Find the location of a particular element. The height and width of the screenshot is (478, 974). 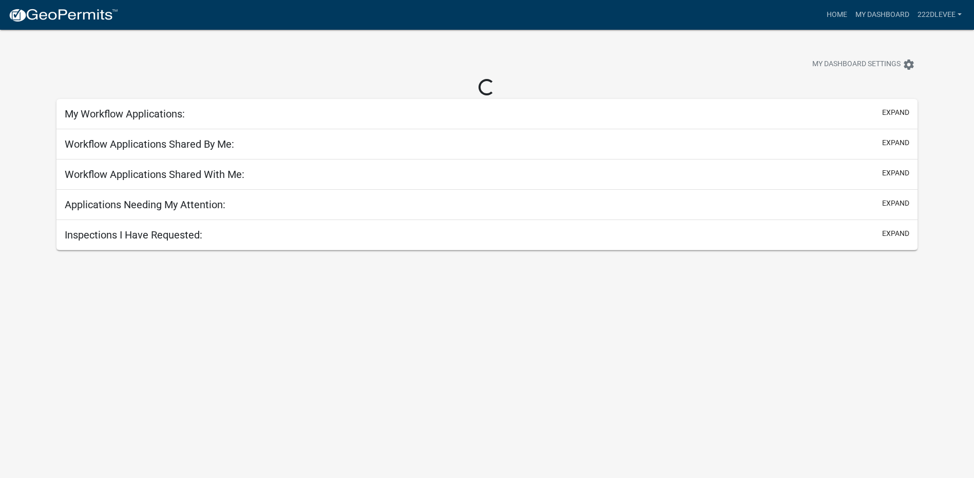

a: 222dlevee is located at coordinates (939, 15).